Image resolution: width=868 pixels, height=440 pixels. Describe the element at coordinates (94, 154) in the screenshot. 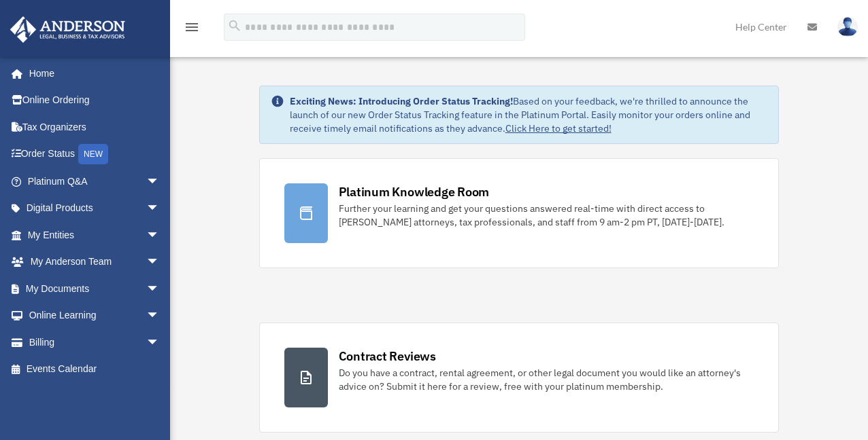

I see `a: Order StatusNEW` at that location.